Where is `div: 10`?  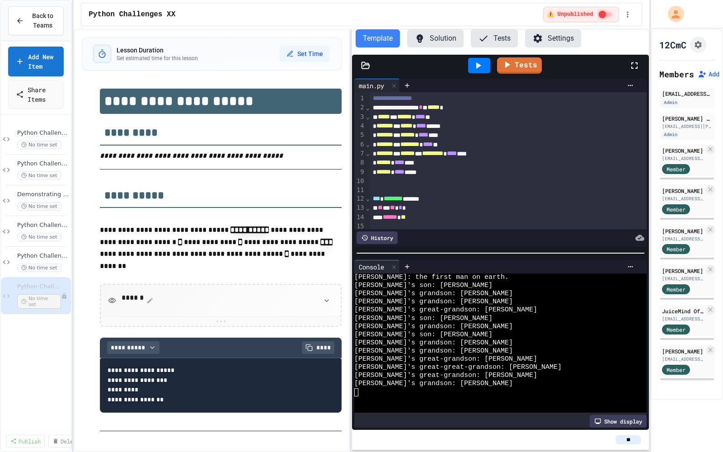
div: 10 is located at coordinates (360, 181).